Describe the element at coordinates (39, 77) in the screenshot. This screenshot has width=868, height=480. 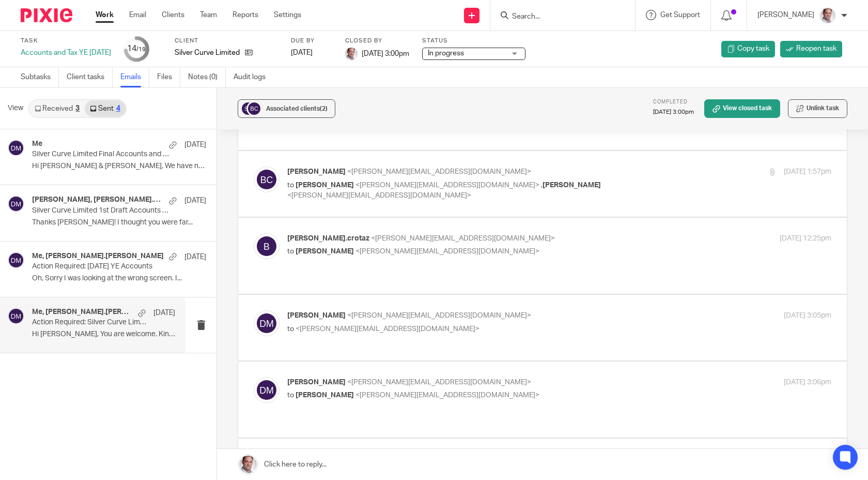
I see `a: Subtasks` at that location.